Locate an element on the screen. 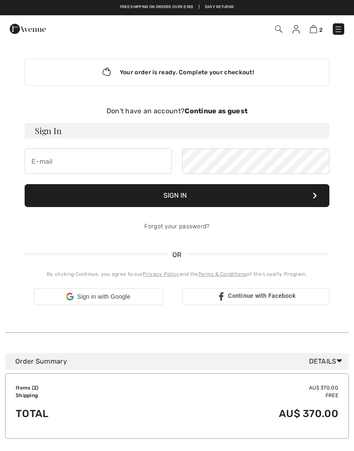  span: Sign in with Google is located at coordinates (103, 296).